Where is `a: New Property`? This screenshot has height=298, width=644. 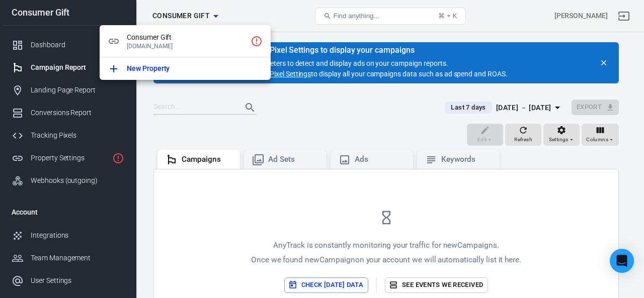
a: New Property is located at coordinates (185, 68).